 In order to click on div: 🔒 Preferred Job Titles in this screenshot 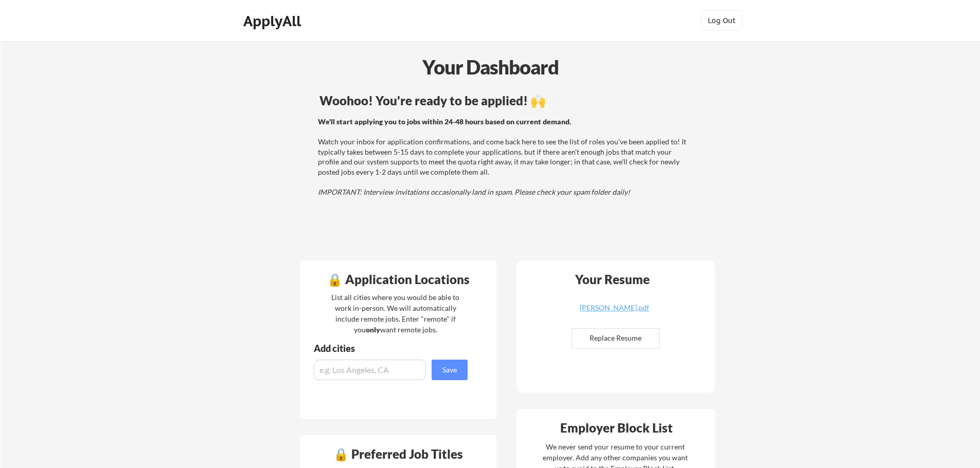, I will do `click(398, 454)`.